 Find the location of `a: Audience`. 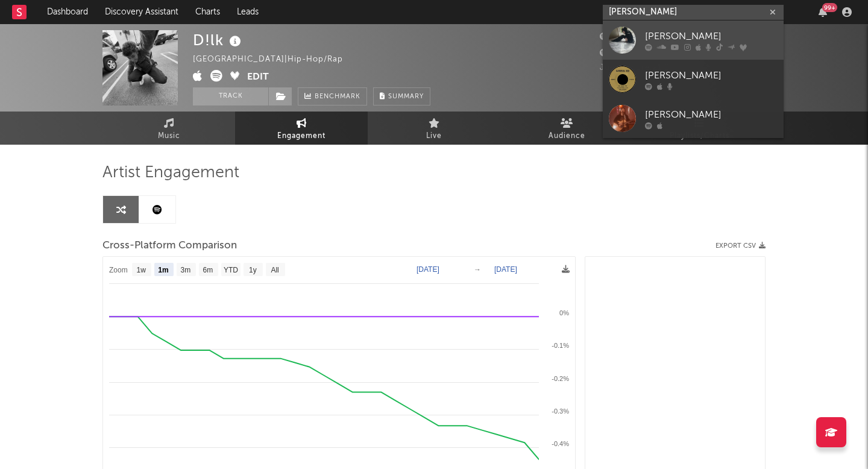

a: Audience is located at coordinates (567, 128).